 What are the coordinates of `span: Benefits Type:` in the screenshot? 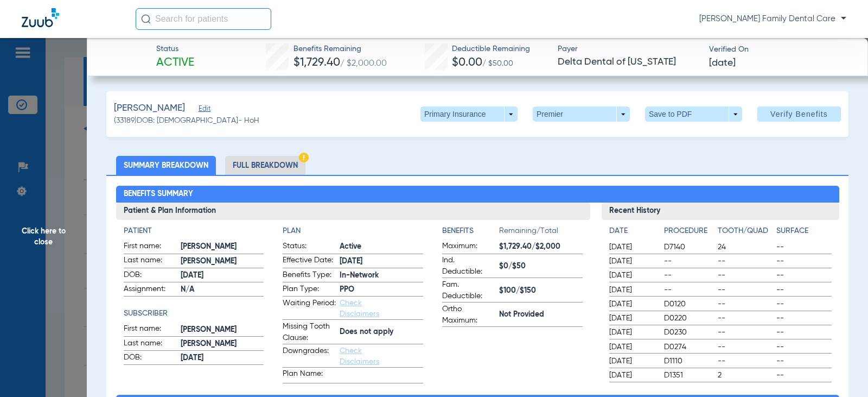 It's located at (310, 276).